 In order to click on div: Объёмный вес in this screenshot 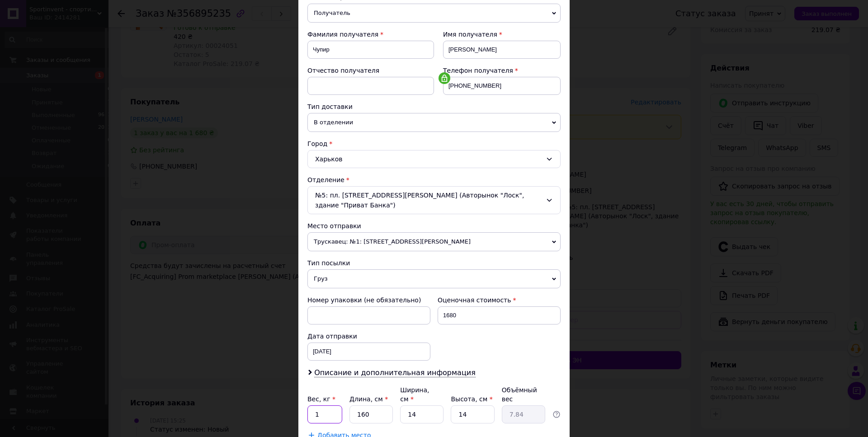, I will do `click(524, 395)`.